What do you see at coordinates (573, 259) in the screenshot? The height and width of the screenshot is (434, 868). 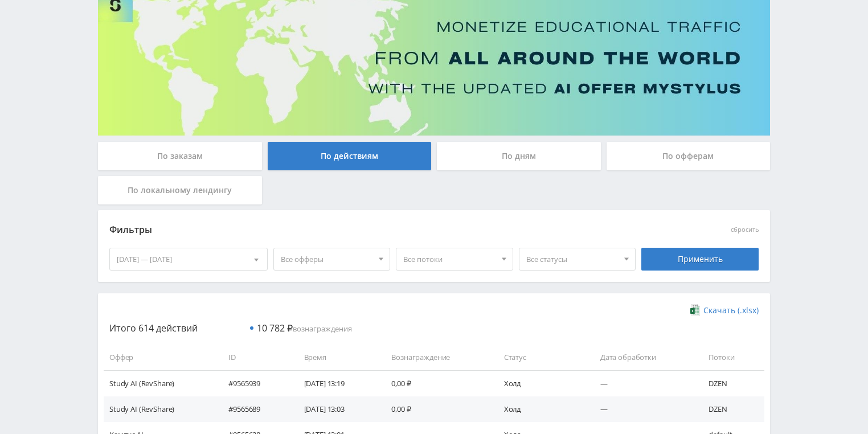 I see `span: Все статусы` at bounding box center [573, 259].